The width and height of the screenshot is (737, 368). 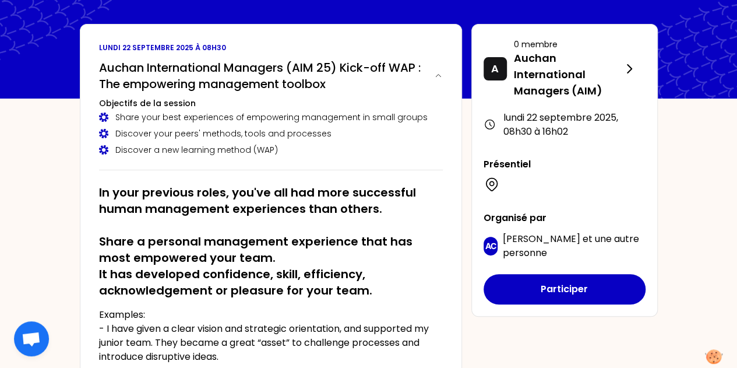 What do you see at coordinates (573, 246) in the screenshot?
I see `p: et` at bounding box center [573, 246].